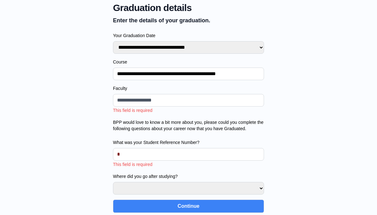 Image resolution: width=377 pixels, height=215 pixels. What do you see at coordinates (188, 20) in the screenshot?
I see `p: Enter the details of your graduation.` at bounding box center [188, 20].